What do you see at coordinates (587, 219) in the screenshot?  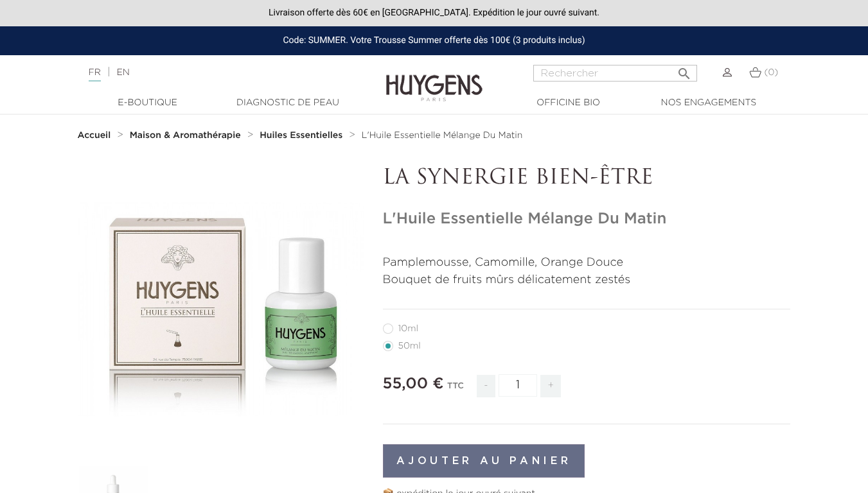 I see `h1: L'Huile Essentielle Mélange Du Matin` at bounding box center [587, 219].